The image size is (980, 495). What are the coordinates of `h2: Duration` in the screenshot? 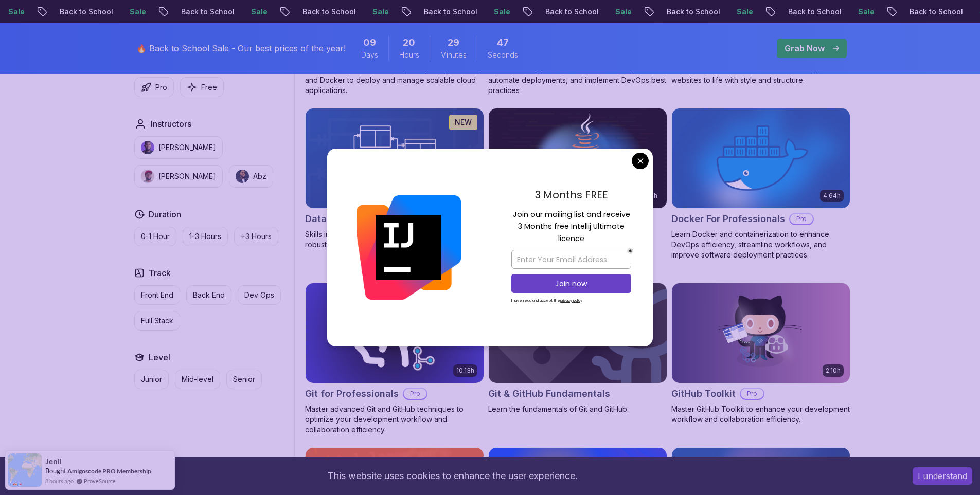 It's located at (165, 214).